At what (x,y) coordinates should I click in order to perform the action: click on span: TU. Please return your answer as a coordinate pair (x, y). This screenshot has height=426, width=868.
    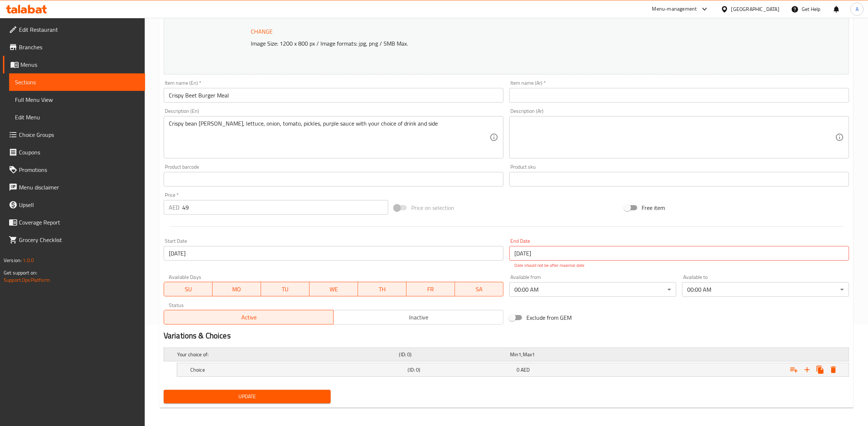
    Looking at the image, I should click on (285, 289).